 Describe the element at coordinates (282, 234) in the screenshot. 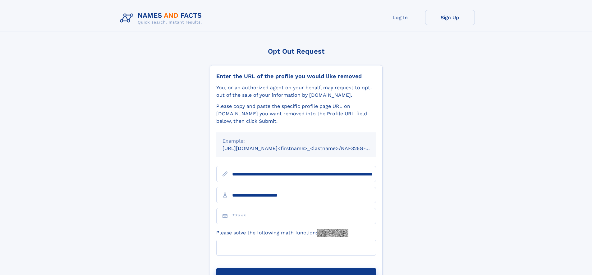

I see `label: Please solve the following math function:` at that location.